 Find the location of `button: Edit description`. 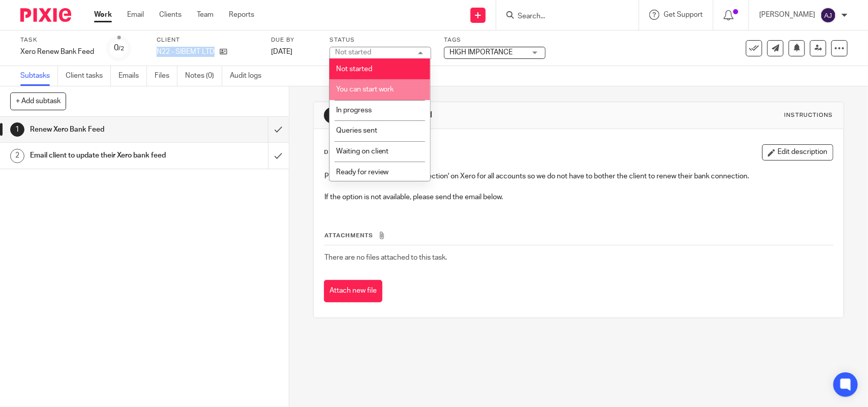

button: Edit description is located at coordinates (798, 153).